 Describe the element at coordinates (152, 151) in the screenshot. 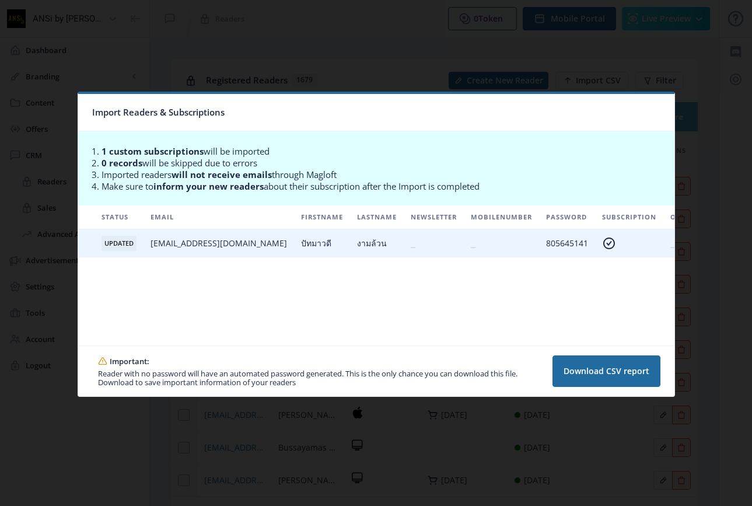

I see `b: 1 custom subscriptions` at that location.